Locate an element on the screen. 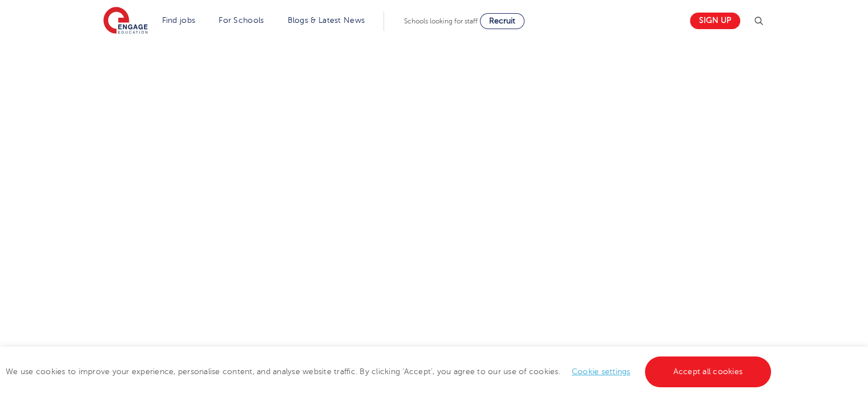  span: We use cookies to improve your experience, personalise content, and analyse website traffic. By c... is located at coordinates (390, 371).